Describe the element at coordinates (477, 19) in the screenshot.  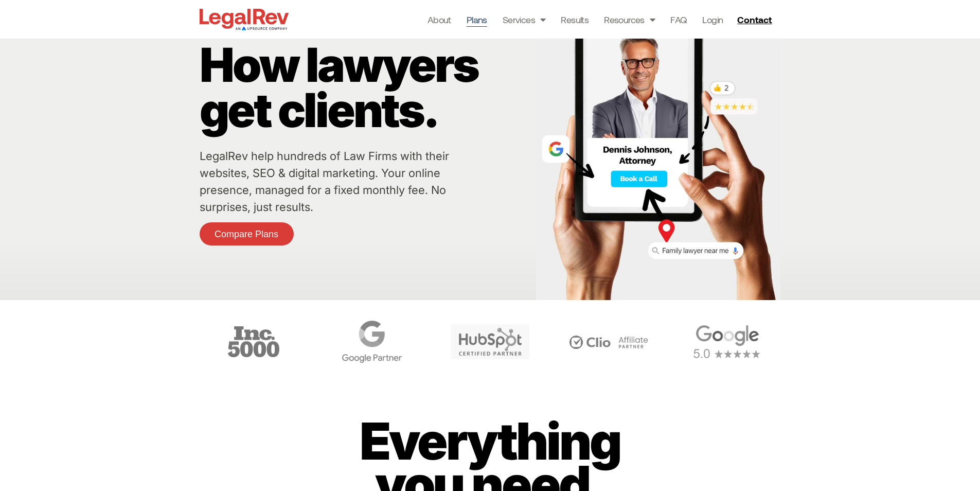
I see `a: Plans` at that location.